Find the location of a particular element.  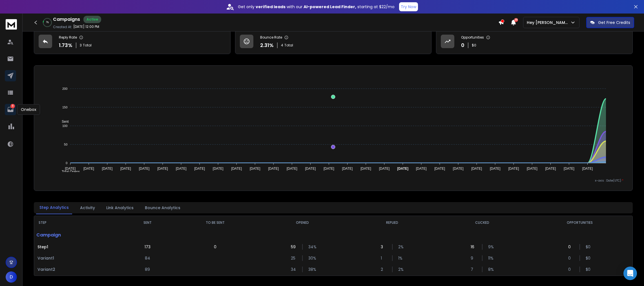

p: 2.31 % is located at coordinates (267, 45).